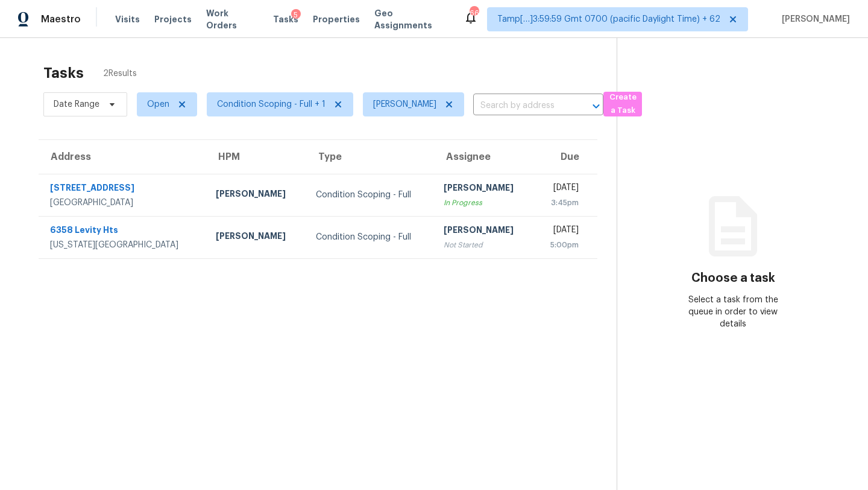  What do you see at coordinates (271, 105) in the screenshot?
I see `span: Condition Scoping - Full + 1` at bounding box center [271, 105].